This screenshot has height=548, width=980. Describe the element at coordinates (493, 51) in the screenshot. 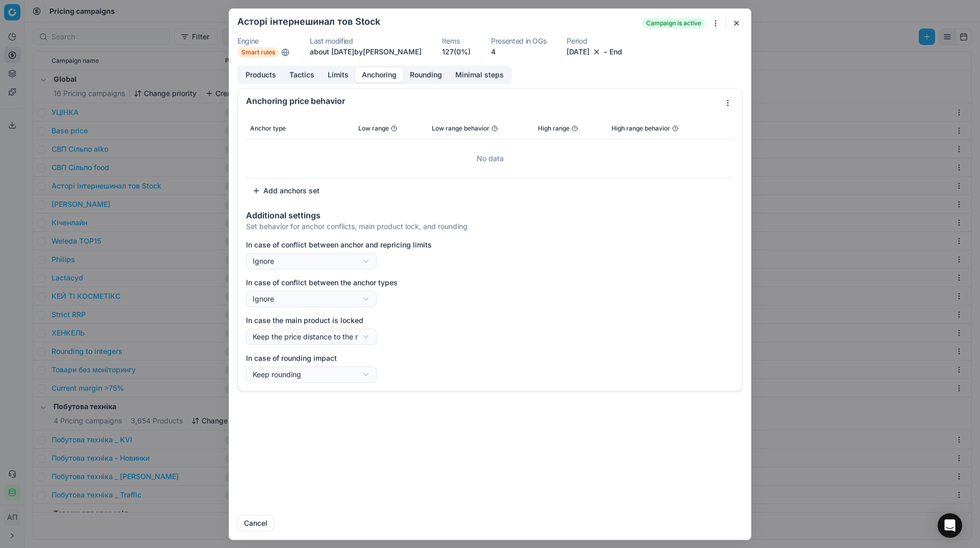

I see `button: 4` at that location.